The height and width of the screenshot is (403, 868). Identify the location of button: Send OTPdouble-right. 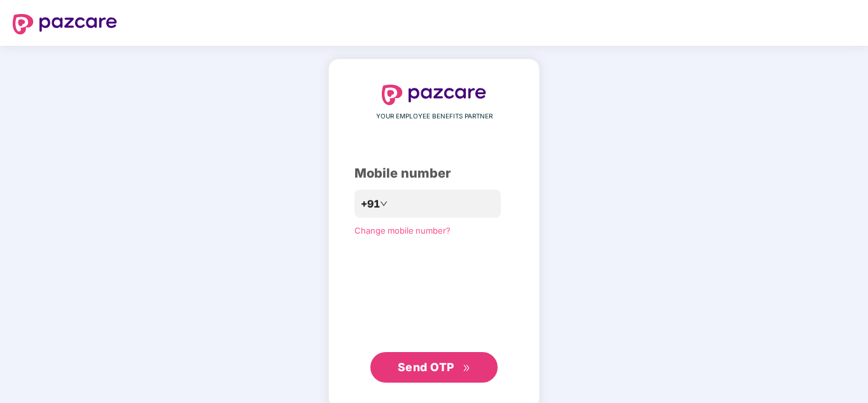
(434, 368).